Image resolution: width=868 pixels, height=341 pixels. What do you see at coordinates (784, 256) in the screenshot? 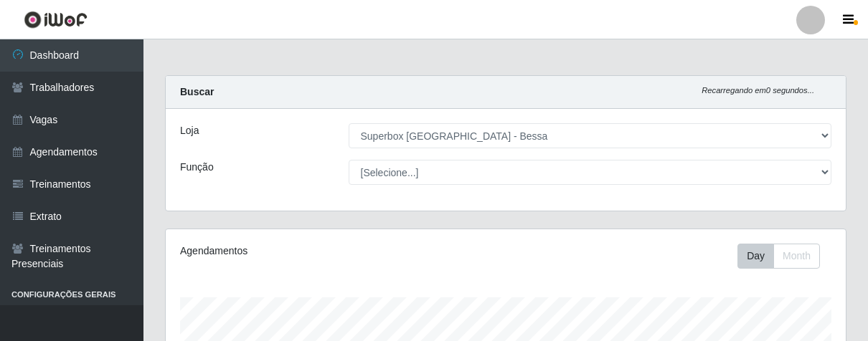
I see `div: Toolbar with button groups` at bounding box center [784, 256].